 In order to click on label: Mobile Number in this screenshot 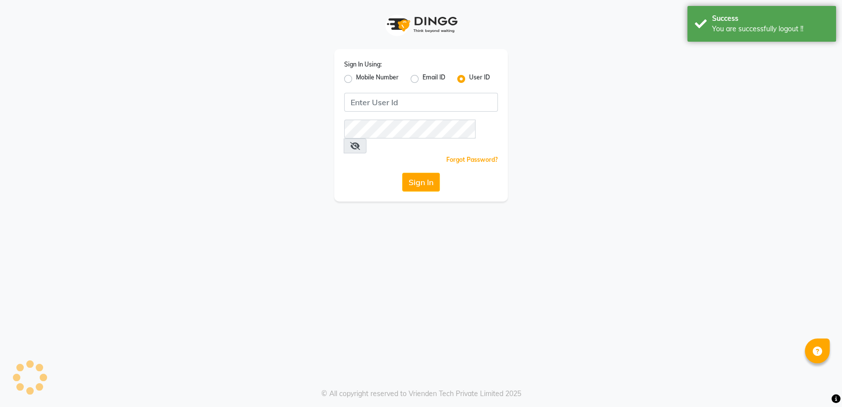, I will do `click(378, 79)`.